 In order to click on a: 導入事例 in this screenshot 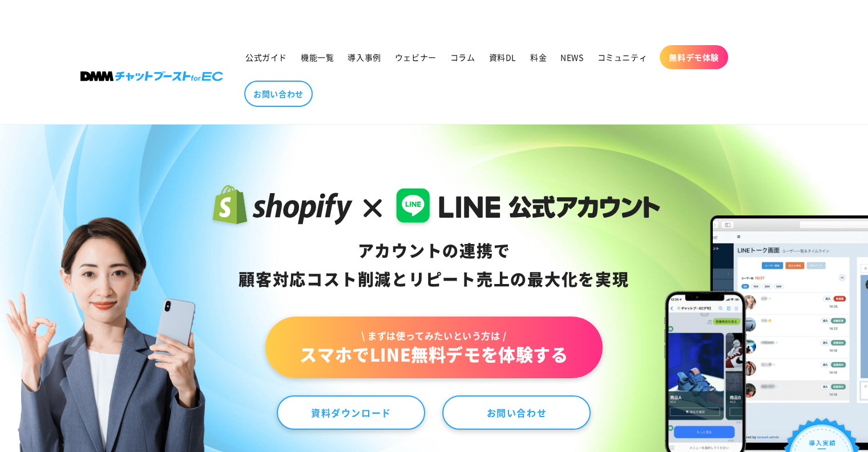, I will do `click(364, 57)`.